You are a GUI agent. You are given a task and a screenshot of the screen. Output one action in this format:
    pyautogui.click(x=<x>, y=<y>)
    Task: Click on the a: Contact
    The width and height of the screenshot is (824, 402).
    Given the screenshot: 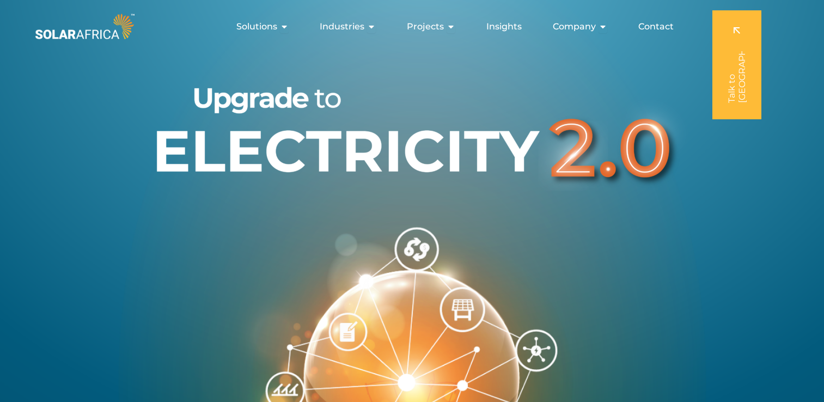 What is the action you would take?
    pyautogui.click(x=656, y=27)
    